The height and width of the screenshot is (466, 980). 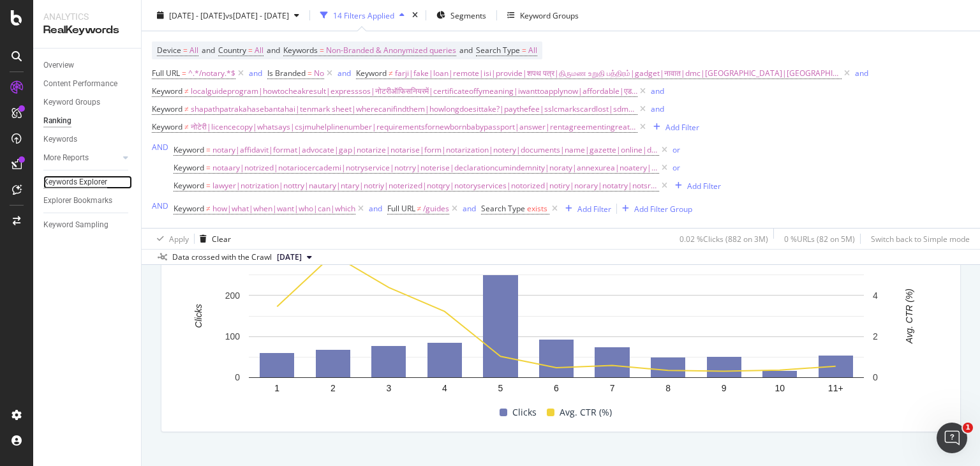 What do you see at coordinates (414, 127) in the screenshot?
I see `span: नोटेरी|licencecopy|whatsays|csjmuhelplinenumber|requirementsfornewbornbabypassport|answer|rentagr...` at bounding box center [414, 127].